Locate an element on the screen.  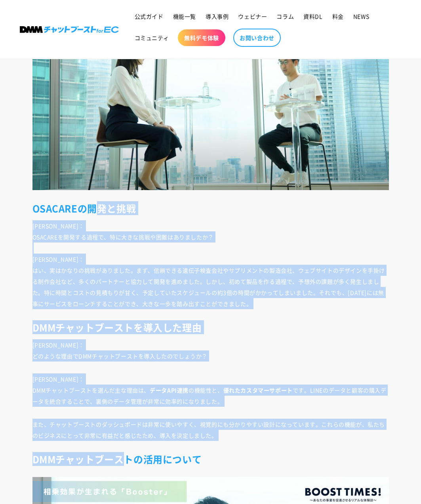
a: お問い合わせ is located at coordinates (257, 38).